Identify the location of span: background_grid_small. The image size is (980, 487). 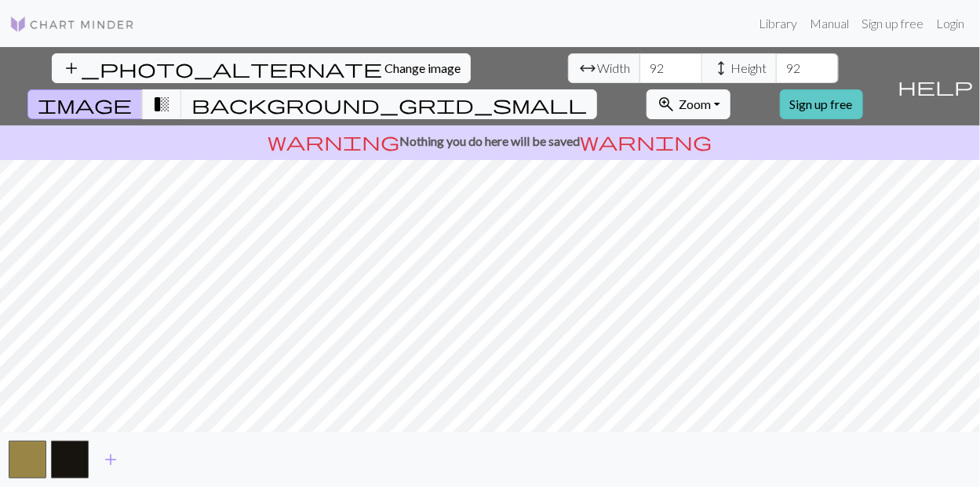
(389, 104).